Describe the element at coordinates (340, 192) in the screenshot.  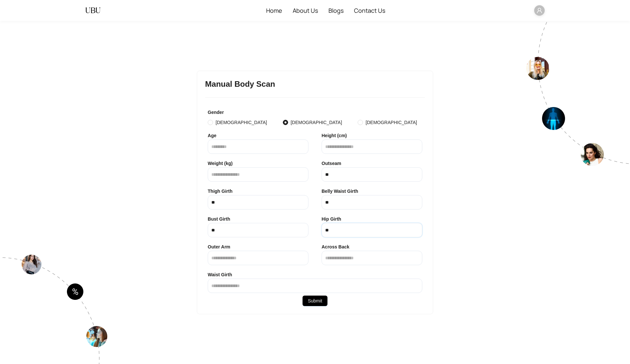
I see `strong: Belly Waist Girth` at that location.